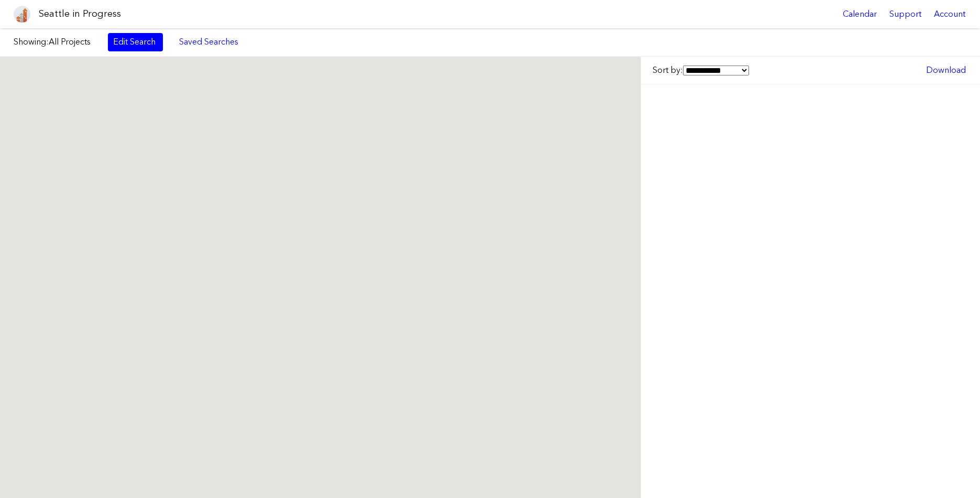  I want to click on img: favicon-96x96.png, so click(22, 14).